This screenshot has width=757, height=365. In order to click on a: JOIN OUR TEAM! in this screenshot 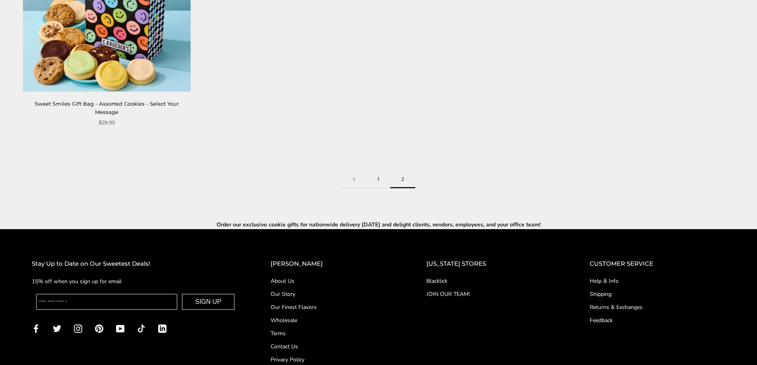, I will do `click(492, 294)`.